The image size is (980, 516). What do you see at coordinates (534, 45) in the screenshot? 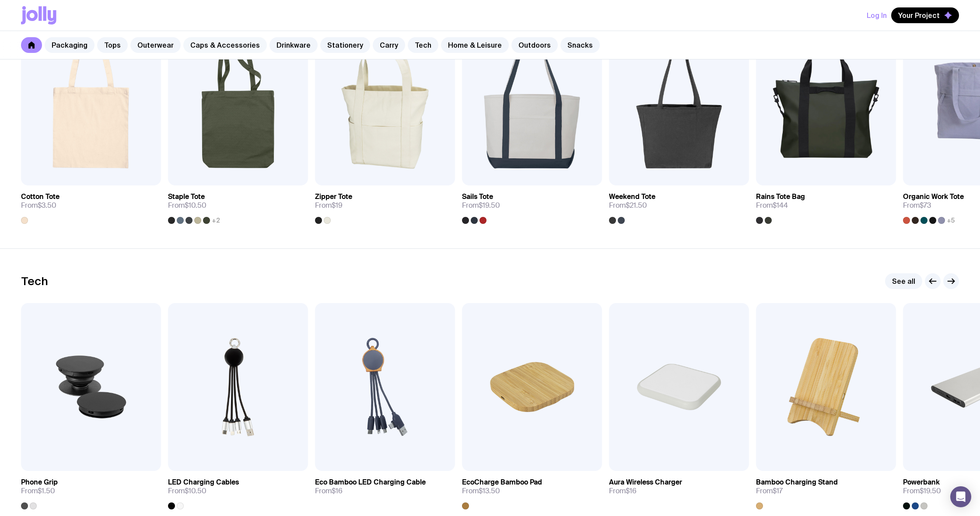
I see `a: Outdoors` at bounding box center [534, 45].